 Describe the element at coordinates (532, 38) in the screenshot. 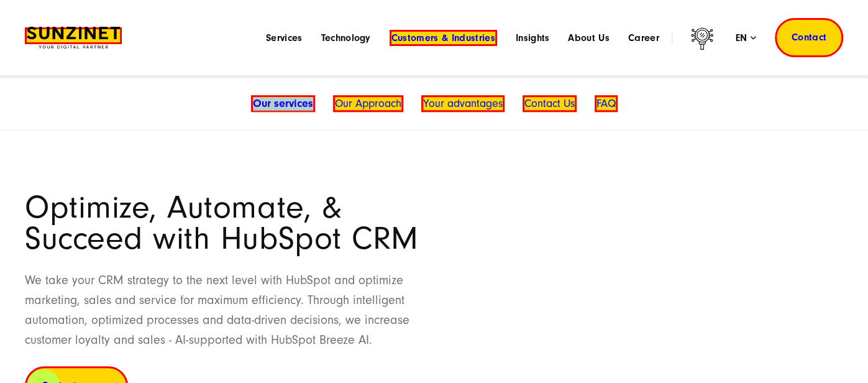

I see `a: Insights` at that location.